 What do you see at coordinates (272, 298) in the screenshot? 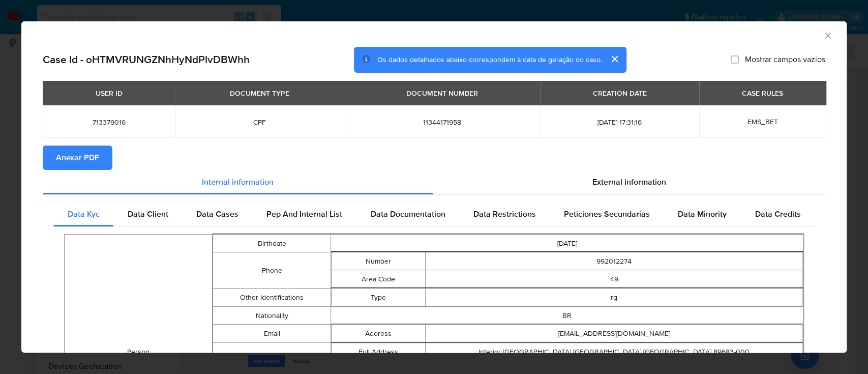
I see `td: Other Identifications` at bounding box center [272, 298].